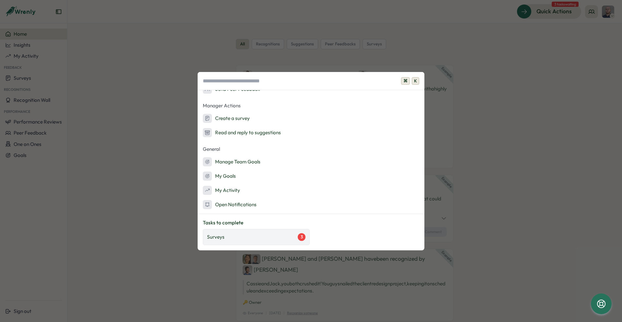 This screenshot has width=622, height=322. Describe the element at coordinates (301, 237) in the screenshot. I see `div: 3` at that location.